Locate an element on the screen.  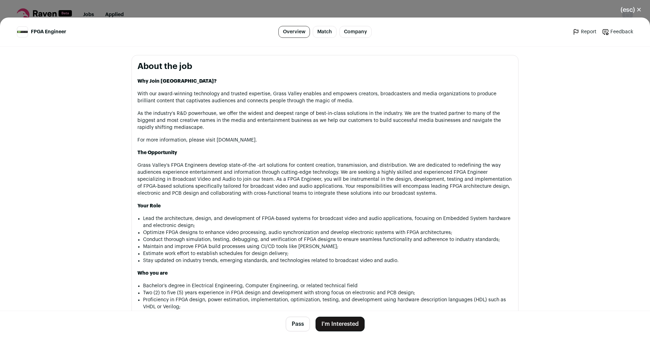
li: Lead the architecture, design, and development of FPGA-based systems for broadcast video and audi... is located at coordinates (328, 222).